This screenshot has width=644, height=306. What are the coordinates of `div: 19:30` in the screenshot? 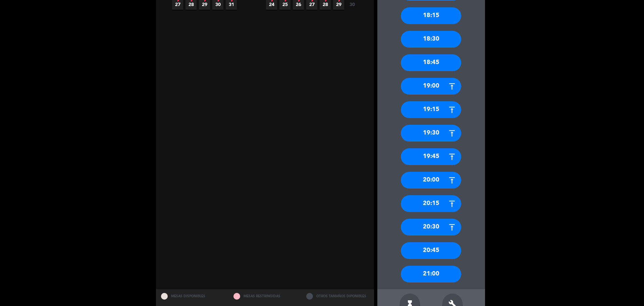 It's located at (431, 134).